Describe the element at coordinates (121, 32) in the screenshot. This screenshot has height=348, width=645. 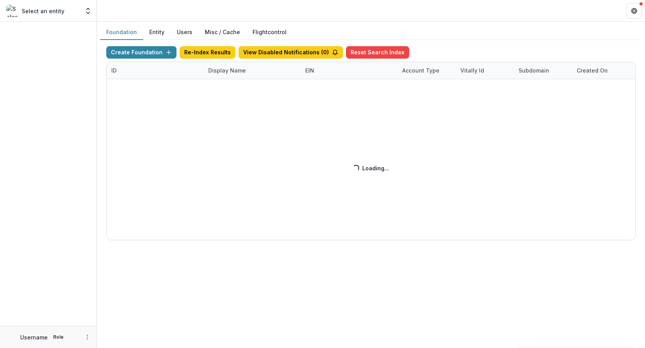
I see `button: Foundation` at that location.